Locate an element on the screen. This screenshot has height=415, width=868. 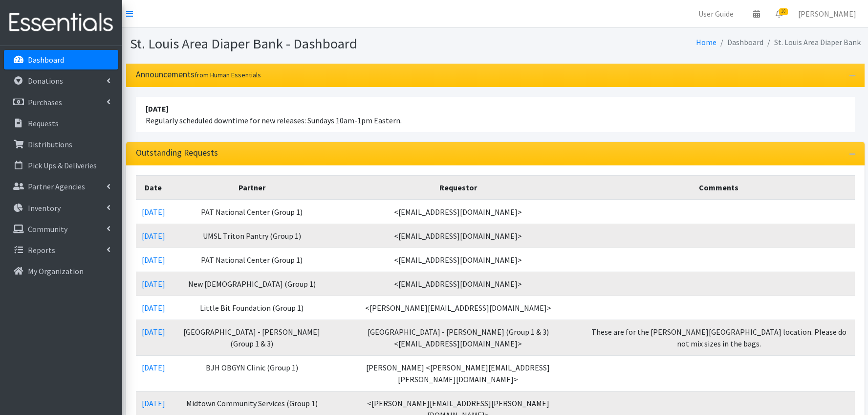
li: Dashboard is located at coordinates (740, 42).